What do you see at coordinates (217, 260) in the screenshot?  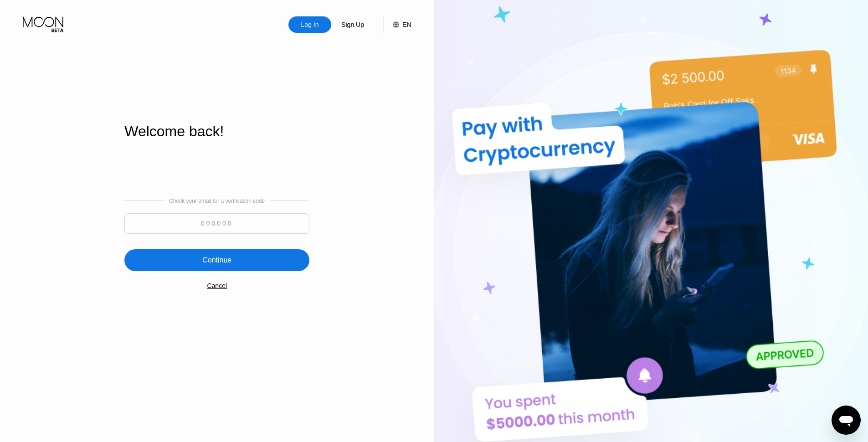 I see `div: Continue` at bounding box center [217, 260].